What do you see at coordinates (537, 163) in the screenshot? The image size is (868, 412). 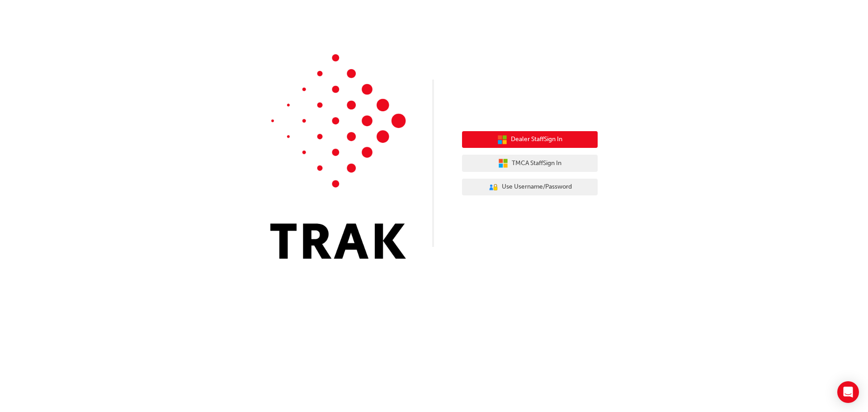 I see `span: TMCA Staff Sign In` at bounding box center [537, 163].